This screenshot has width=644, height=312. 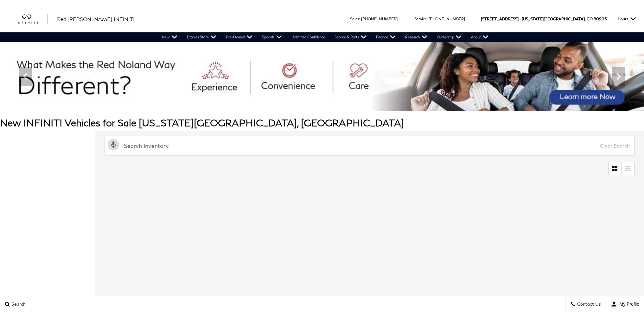 What do you see at coordinates (416, 37) in the screenshot?
I see `a: Research` at bounding box center [416, 37].